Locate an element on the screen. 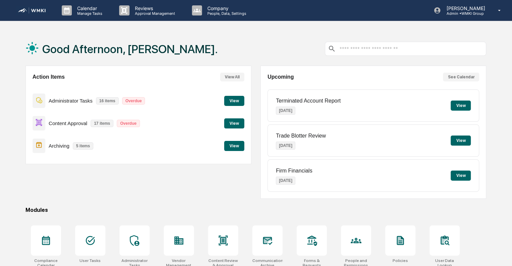 The width and height of the screenshot is (512, 266). h2: Upcoming is located at coordinates (281, 77).